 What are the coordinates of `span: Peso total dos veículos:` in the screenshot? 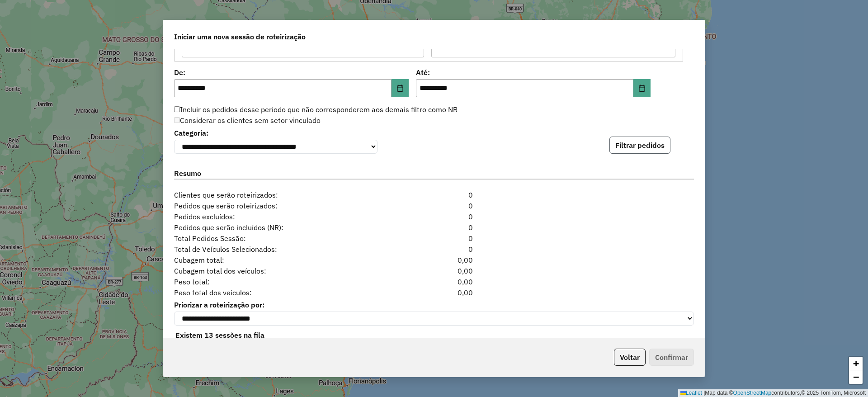 It's located at (279, 293).